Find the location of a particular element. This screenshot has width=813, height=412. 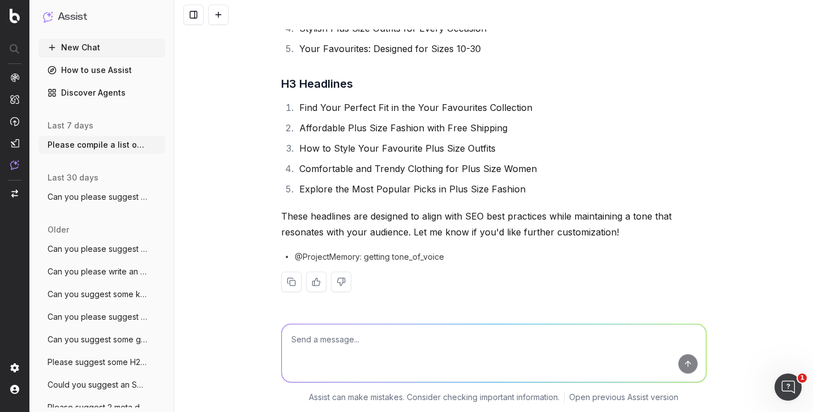

a: How to use Assist is located at coordinates (102, 70).